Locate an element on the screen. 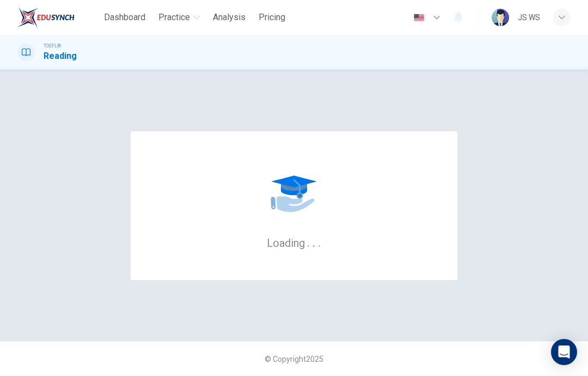 The image size is (588, 376). span: Practice is located at coordinates (174, 18).